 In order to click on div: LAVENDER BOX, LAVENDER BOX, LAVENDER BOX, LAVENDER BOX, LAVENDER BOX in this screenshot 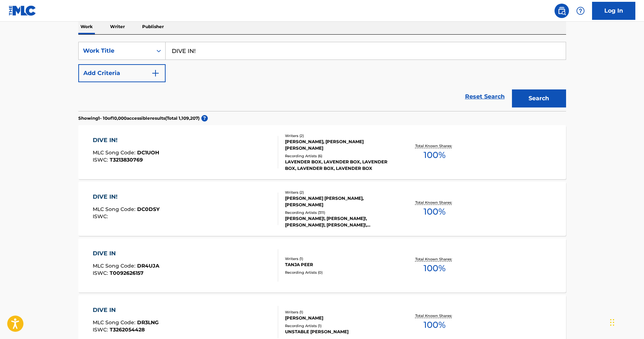, I will do `click(339, 165)`.